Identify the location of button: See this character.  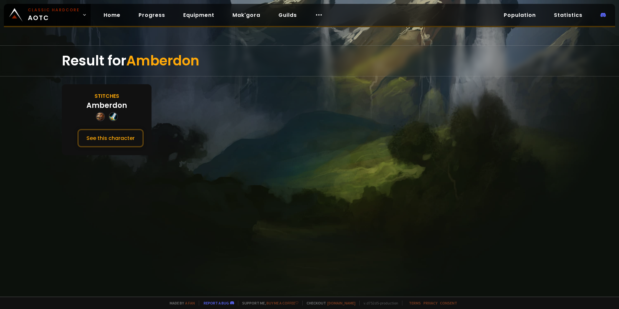
(110, 138).